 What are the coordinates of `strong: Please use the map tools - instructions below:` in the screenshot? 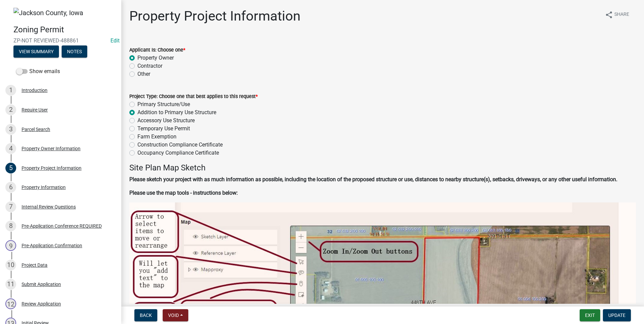 It's located at (183, 192).